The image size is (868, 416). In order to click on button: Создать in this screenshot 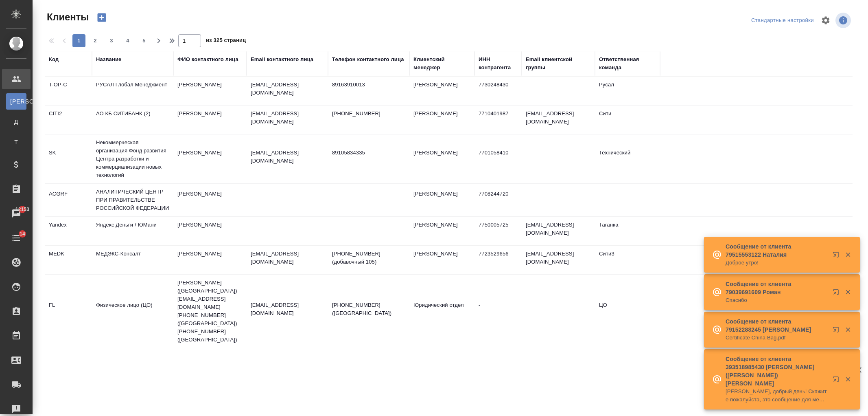, I will do `click(102, 17)`.